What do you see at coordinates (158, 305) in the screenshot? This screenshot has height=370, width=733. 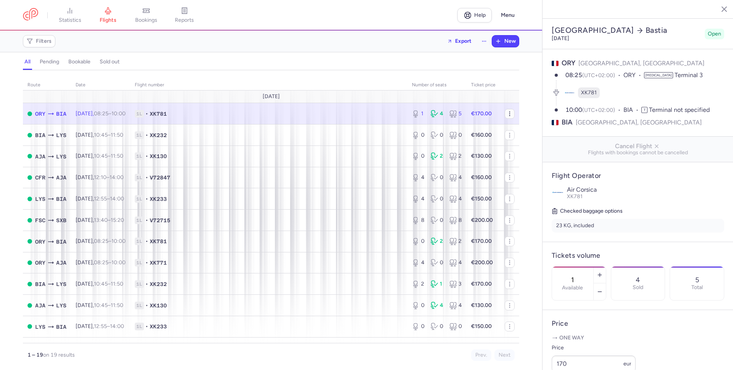 I see `span: XK130` at bounding box center [158, 305].